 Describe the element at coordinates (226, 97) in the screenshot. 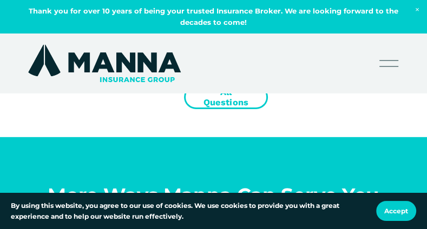

I see `a: All Questions` at that location.